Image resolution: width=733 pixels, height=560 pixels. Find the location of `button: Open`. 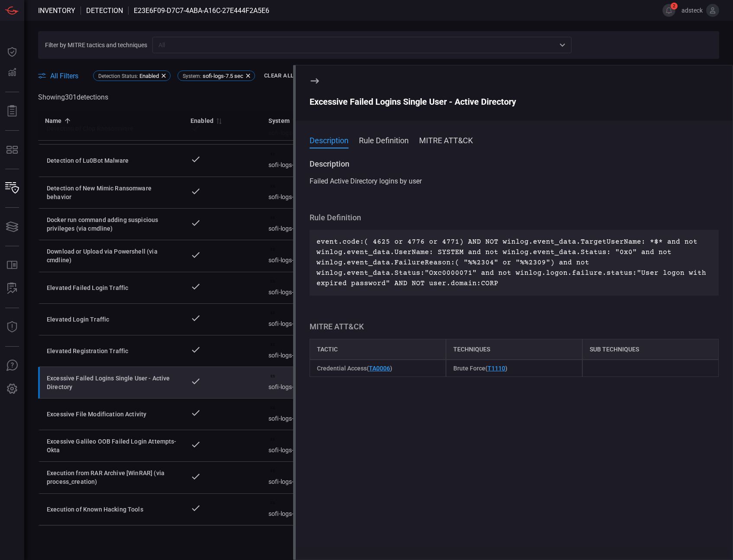

button: Open is located at coordinates (562, 45).